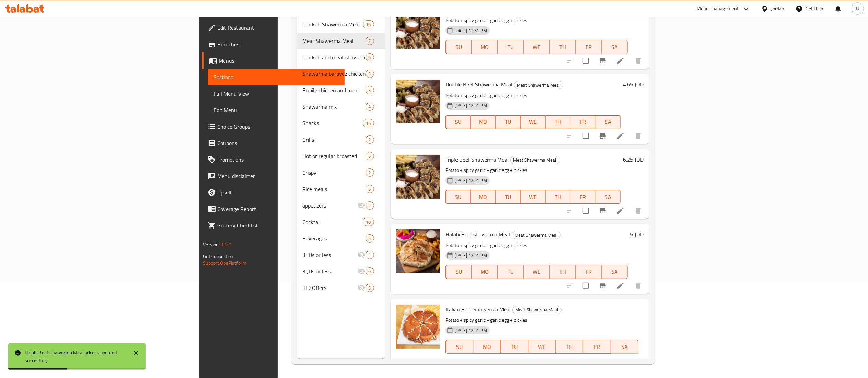  Describe the element at coordinates (334, 156) in the screenshot. I see `div: Hot or regular broasted` at that location.